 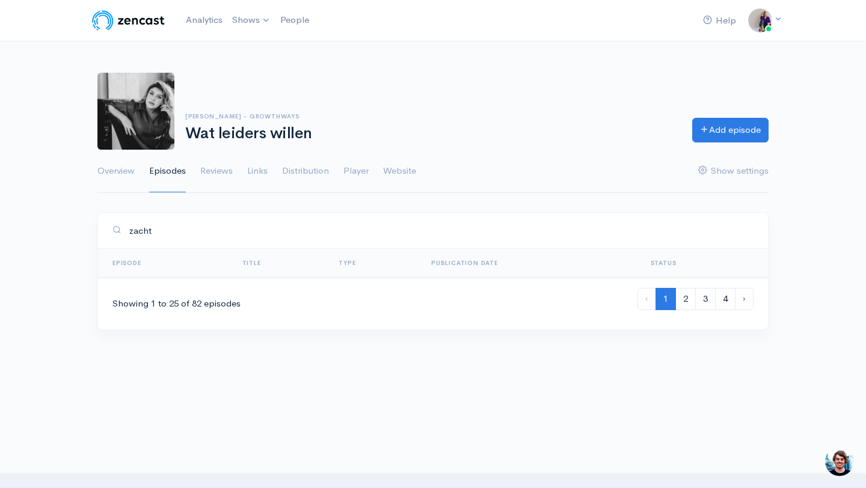 What do you see at coordinates (666, 299) in the screenshot?
I see `span: 1` at bounding box center [666, 299].